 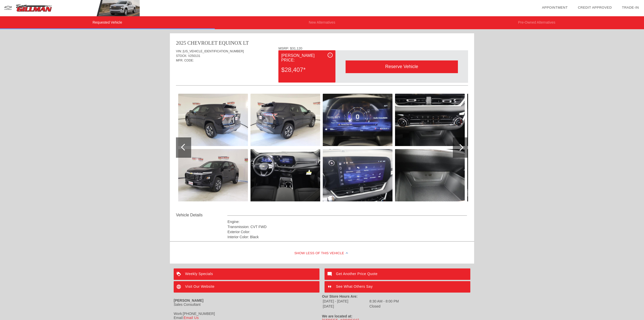 What do you see at coordinates (347, 221) in the screenshot?
I see `div: Engine:` at bounding box center [347, 221].